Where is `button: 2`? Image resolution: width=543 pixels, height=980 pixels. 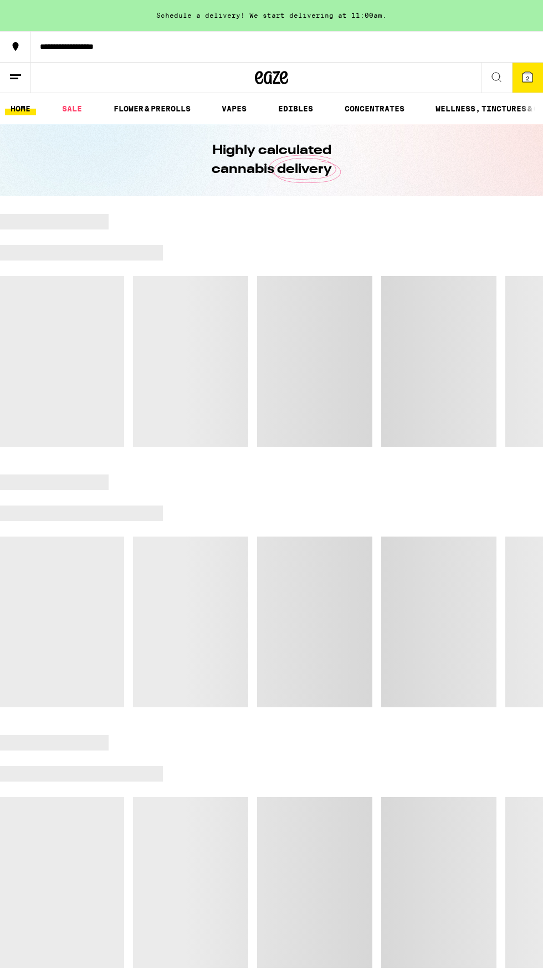 button: 2 is located at coordinates (528, 78).